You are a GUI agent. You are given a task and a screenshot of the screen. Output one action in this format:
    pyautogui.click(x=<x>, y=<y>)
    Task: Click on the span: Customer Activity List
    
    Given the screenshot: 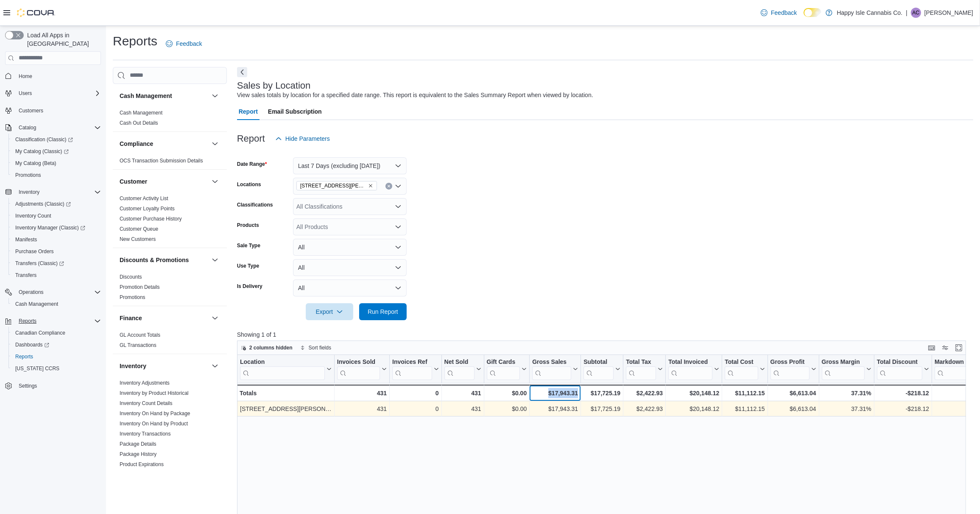 What is the action you would take?
    pyautogui.click(x=144, y=198)
    